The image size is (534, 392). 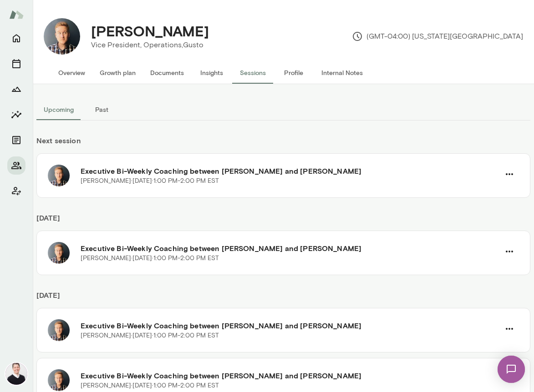 What do you see at coordinates (62, 36) in the screenshot?
I see `img: Michael Hutto` at bounding box center [62, 36].